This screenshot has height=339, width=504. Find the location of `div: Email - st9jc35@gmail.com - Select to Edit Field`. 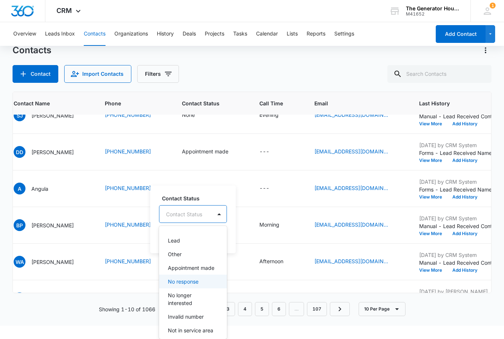

div: Email - st9jc35@gmail.com - Select to Edit Field is located at coordinates (358, 115).